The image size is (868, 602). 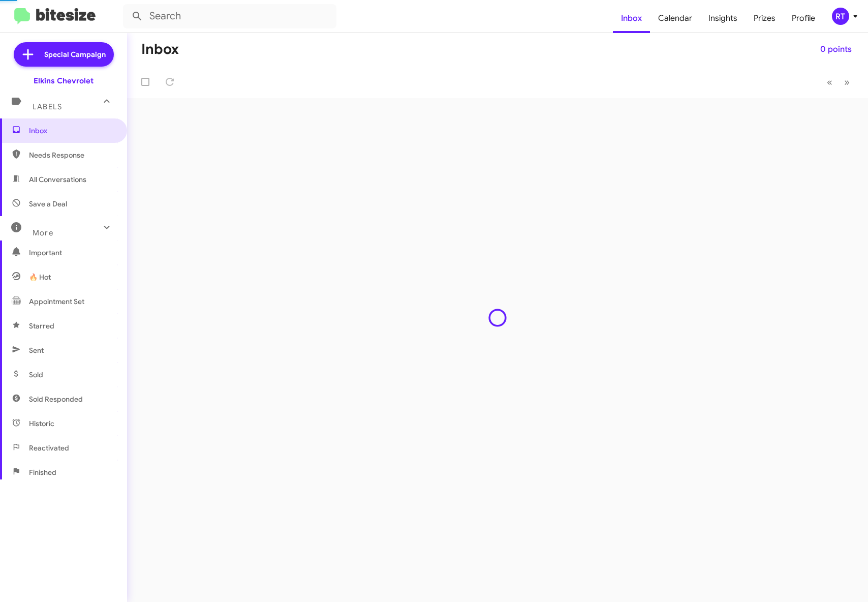 I want to click on span: More, so click(x=43, y=233).